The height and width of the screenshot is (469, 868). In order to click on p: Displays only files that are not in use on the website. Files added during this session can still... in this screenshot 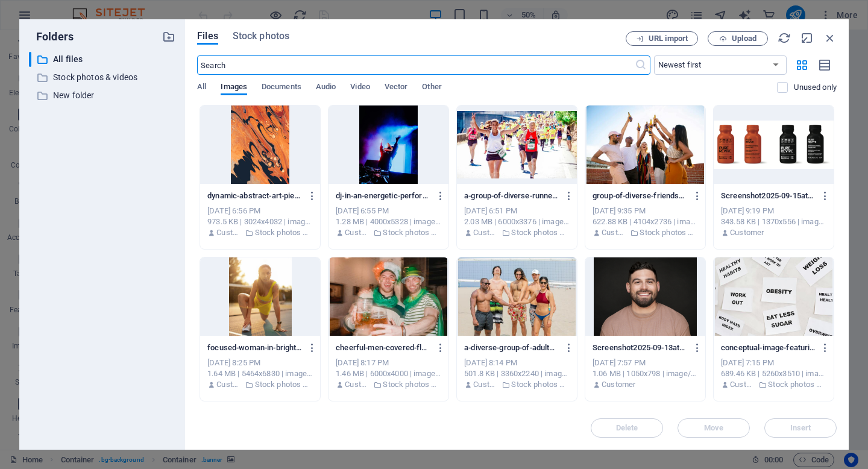, I will do `click(815, 87)`.